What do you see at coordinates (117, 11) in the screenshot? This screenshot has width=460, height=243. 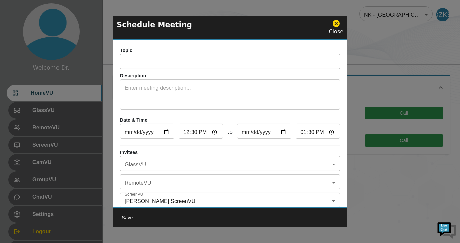 I see `div: Minimize live chat window` at bounding box center [117, 11].